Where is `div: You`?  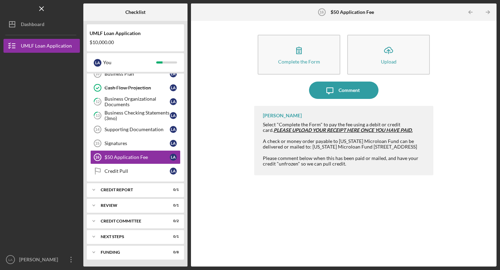 div: You is located at coordinates (130, 63).